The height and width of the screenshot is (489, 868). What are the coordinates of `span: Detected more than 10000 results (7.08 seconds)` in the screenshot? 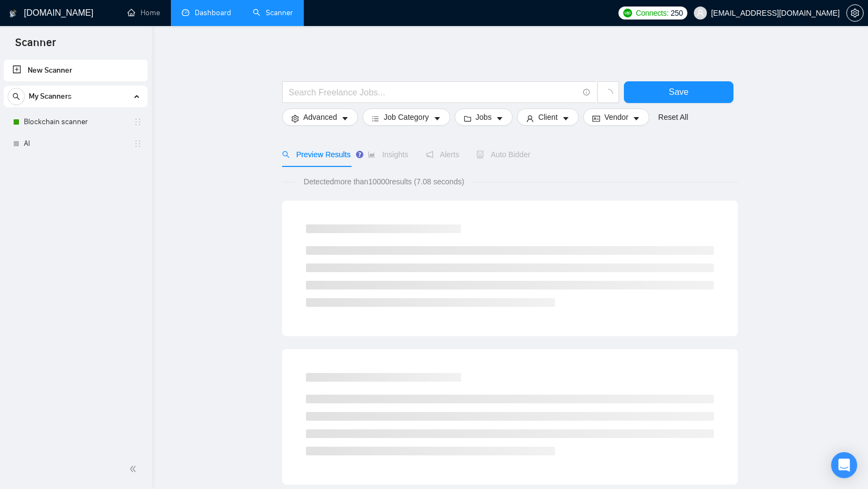 It's located at (384, 182).